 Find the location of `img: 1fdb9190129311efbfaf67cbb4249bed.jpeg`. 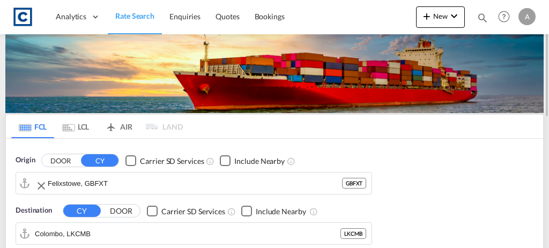

img: 1fdb9190129311efbfaf67cbb4249bed.jpeg is located at coordinates (22, 17).